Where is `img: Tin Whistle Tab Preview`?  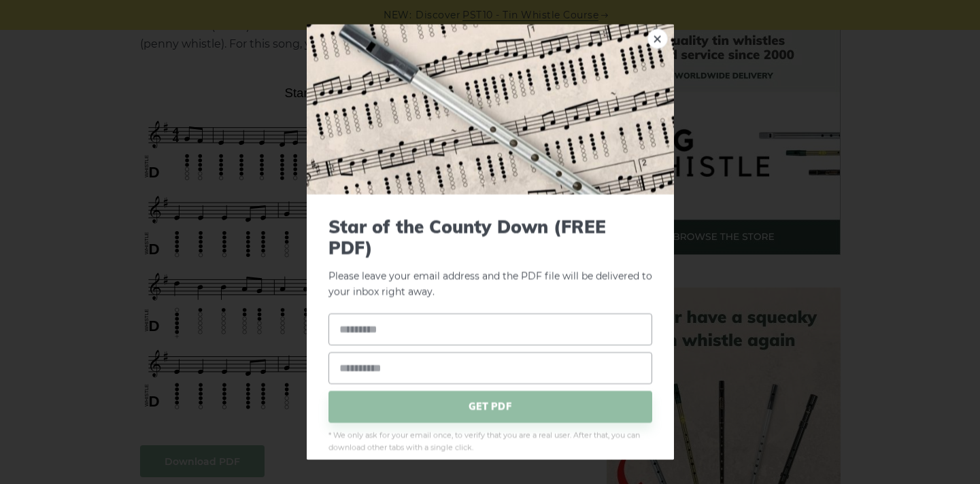
img: Tin Whistle Tab Preview is located at coordinates (490, 109).